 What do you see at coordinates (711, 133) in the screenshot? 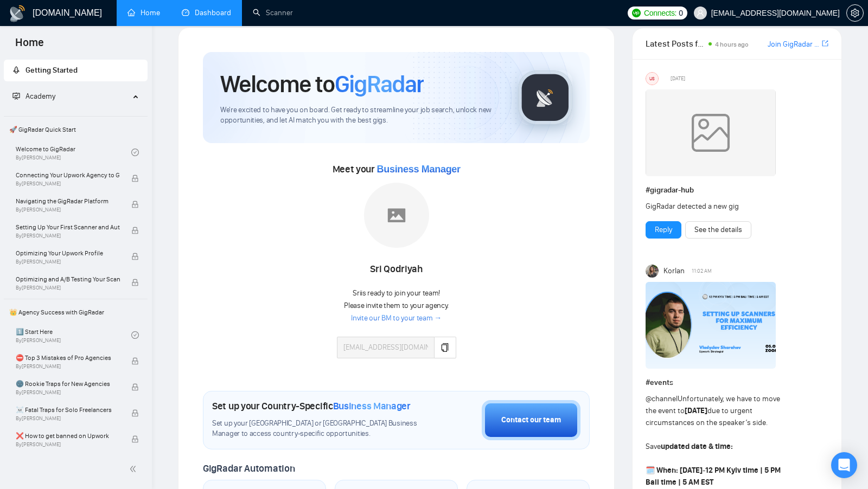
I see `img: weqQh+iSagEgQAAAABJRU5ErkJggg==` at bounding box center [711, 133].